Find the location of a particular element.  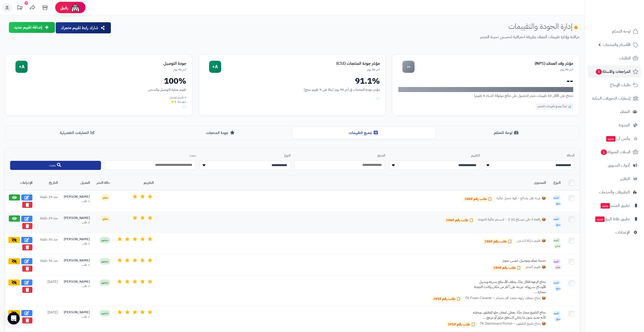

div: تحتاج على الأقل 10 تقييمات متجر للحصول على نتائج موثوقة (لديك 4 تقييم) is located at coordinates (486, 96).